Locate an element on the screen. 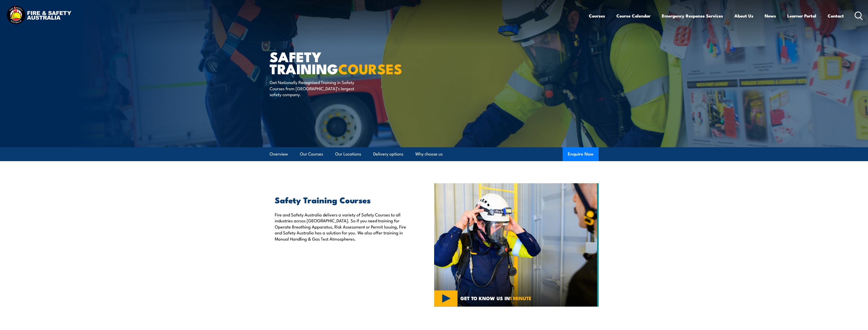 Image resolution: width=868 pixels, height=330 pixels. a: Contact is located at coordinates (835, 15).